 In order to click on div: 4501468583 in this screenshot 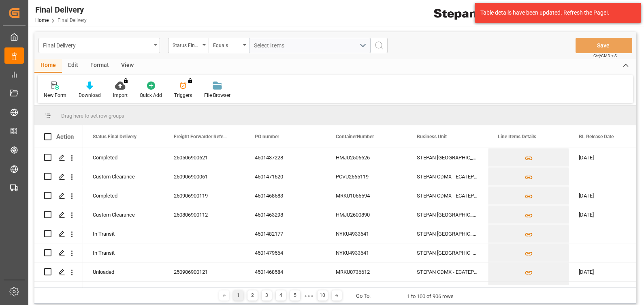, I will do `click(286, 196)`.